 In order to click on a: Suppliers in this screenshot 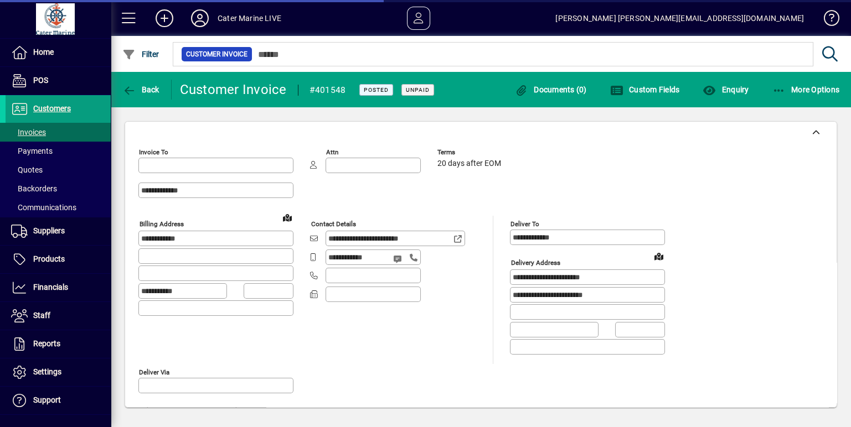, I will do `click(58, 231)`.